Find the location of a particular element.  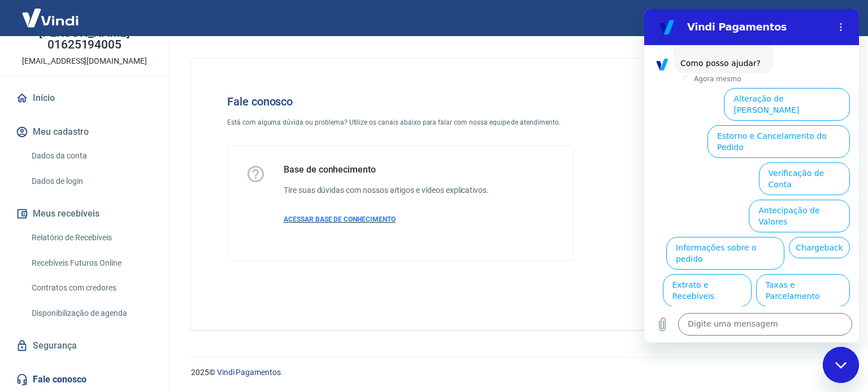

span: ACESSAR BASE DE CONHECIMENTO is located at coordinates (339, 219).